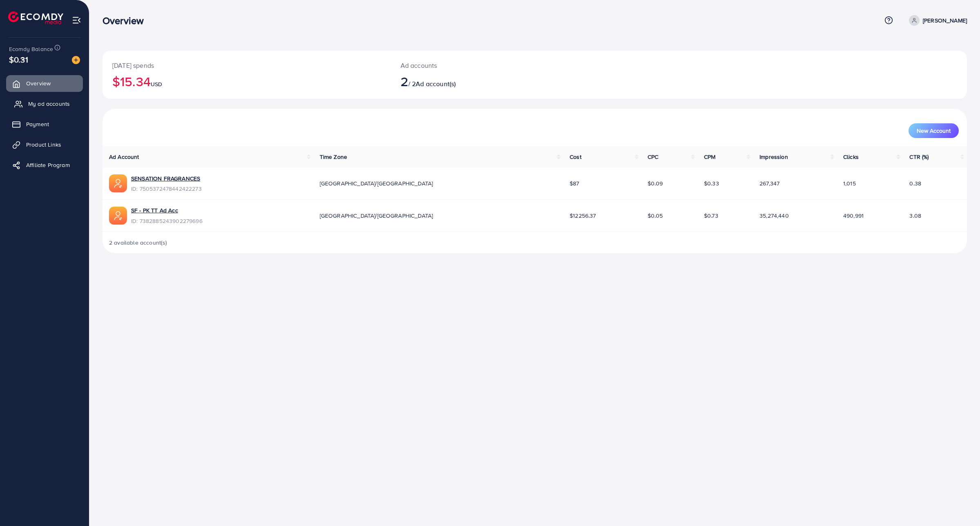  What do you see at coordinates (774, 215) in the screenshot?
I see `span: 35,274,440` at bounding box center [774, 215].